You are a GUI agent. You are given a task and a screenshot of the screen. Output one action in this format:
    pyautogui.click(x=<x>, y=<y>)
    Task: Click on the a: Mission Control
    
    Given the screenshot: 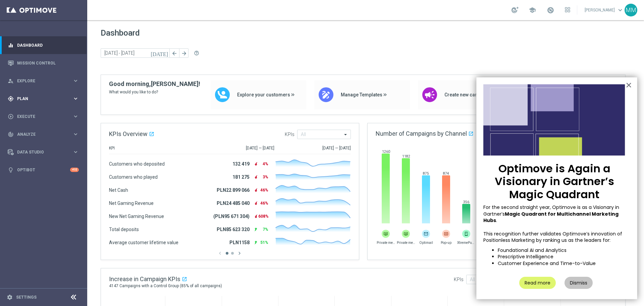 What is the action you would take?
    pyautogui.click(x=48, y=63)
    